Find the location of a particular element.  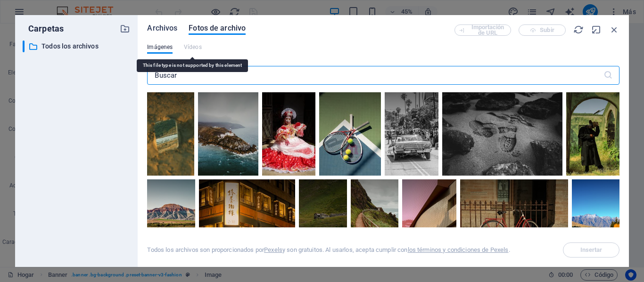

i: Minimizar is located at coordinates (597, 30).